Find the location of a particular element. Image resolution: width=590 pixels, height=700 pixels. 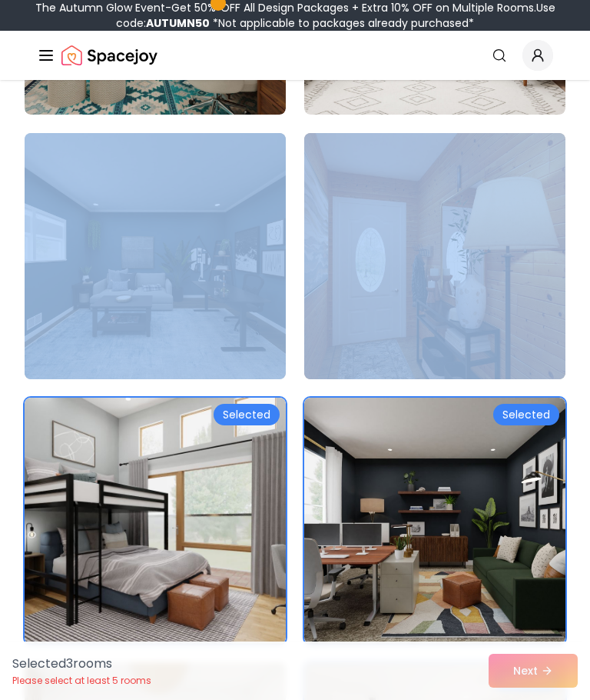

p: Selected 3 room s is located at coordinates (81, 664).